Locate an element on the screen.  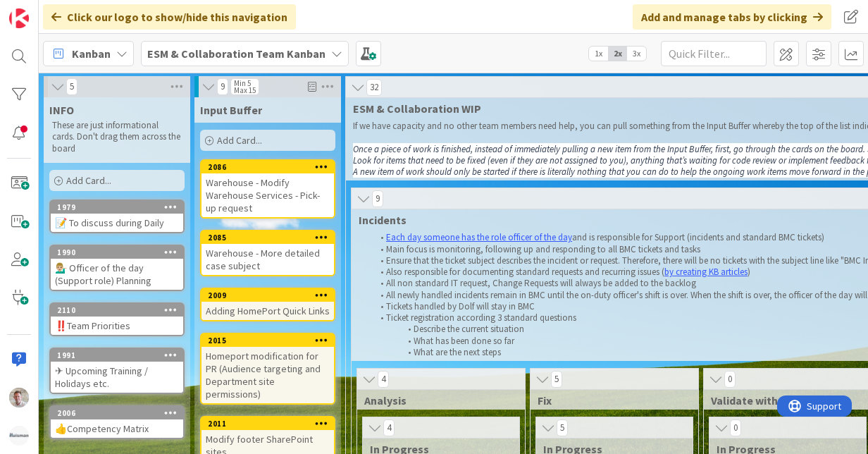
div: Adding HomePort Quick Links is located at coordinates (268, 310).